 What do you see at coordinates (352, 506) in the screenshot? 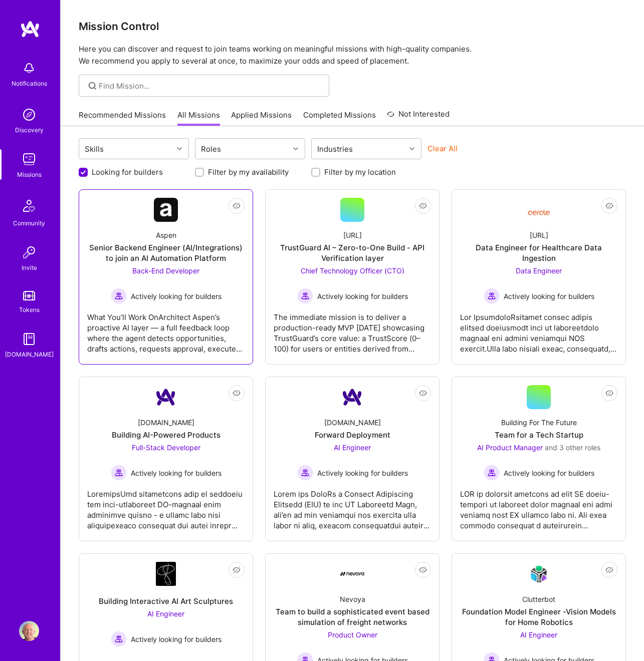
I see `div: Lorem ips DoloRs a Consect Adipiscing Elitsedd (EIU) te inc UT Laboreetd Magn, ali’en ad min veni...` at bounding box center [352, 506].